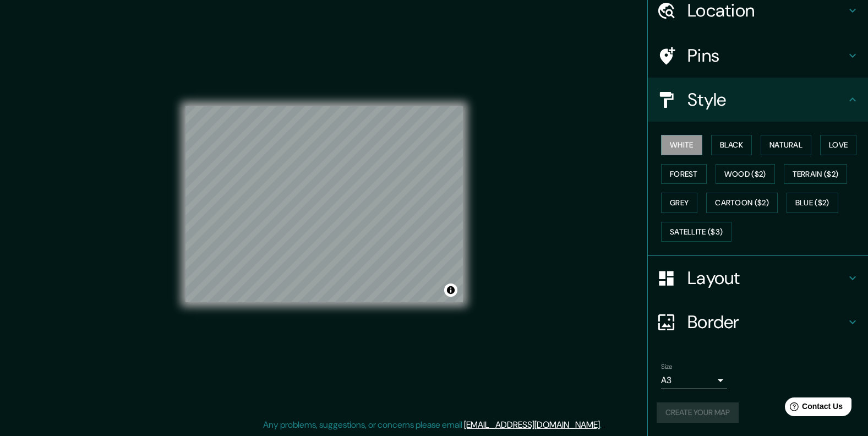 This screenshot has width=868, height=436. What do you see at coordinates (815, 174) in the screenshot?
I see `button: Terrain ($2)` at bounding box center [815, 174].